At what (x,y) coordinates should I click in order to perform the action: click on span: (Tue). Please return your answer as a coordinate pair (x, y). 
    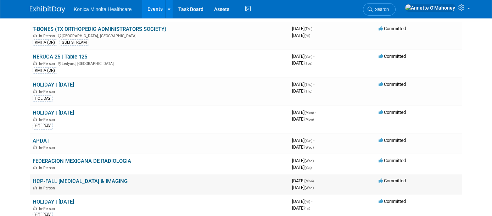
    Looking at the image, I should click on (308, 63).